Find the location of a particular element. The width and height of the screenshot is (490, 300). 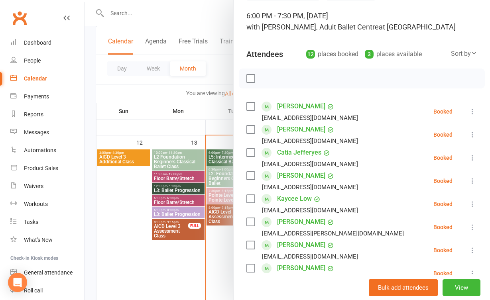

div: Dashboard is located at coordinates (38, 43).